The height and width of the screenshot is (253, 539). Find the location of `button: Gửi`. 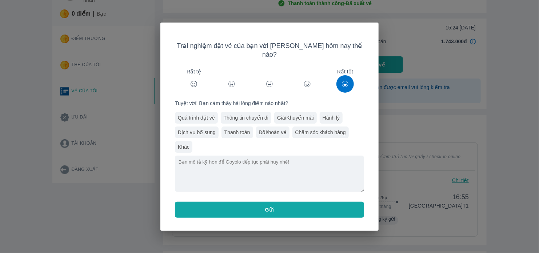

button: Gửi is located at coordinates (270, 210).